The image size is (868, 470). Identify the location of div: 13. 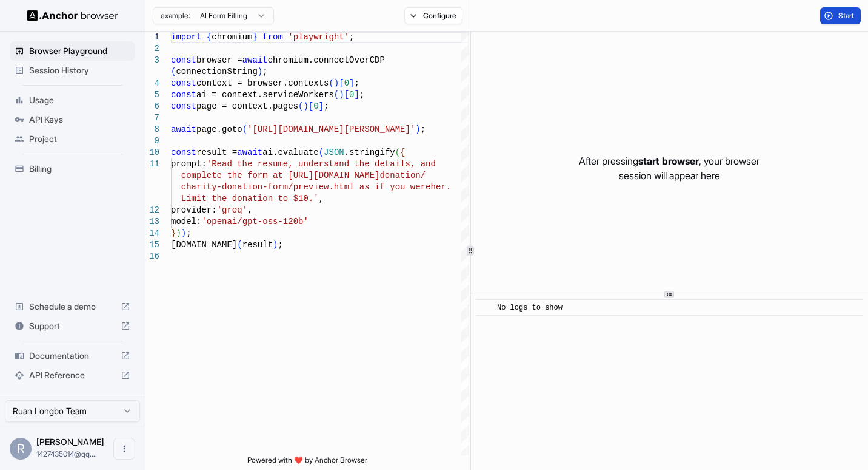
(152, 221).